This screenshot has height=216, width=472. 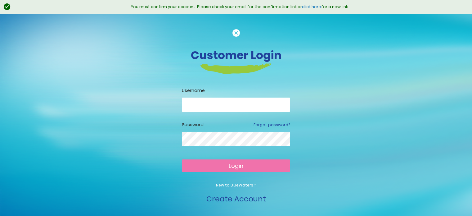 What do you see at coordinates (193, 124) in the screenshot?
I see `label: Password` at bounding box center [193, 124].